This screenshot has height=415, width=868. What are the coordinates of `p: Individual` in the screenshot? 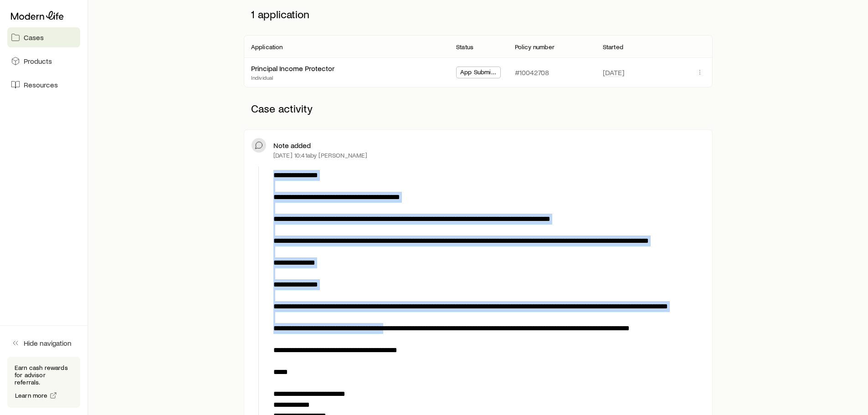 It's located at (292, 77).